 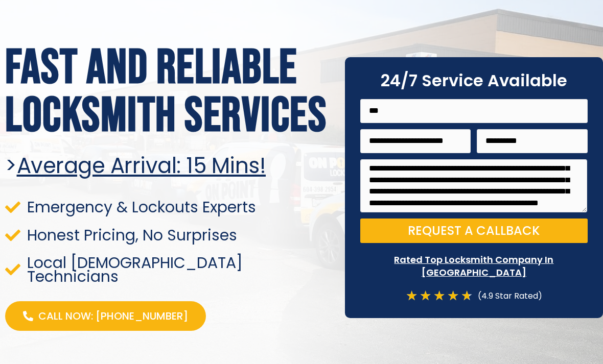 I want to click on span: Request a Callback, so click(x=473, y=231).